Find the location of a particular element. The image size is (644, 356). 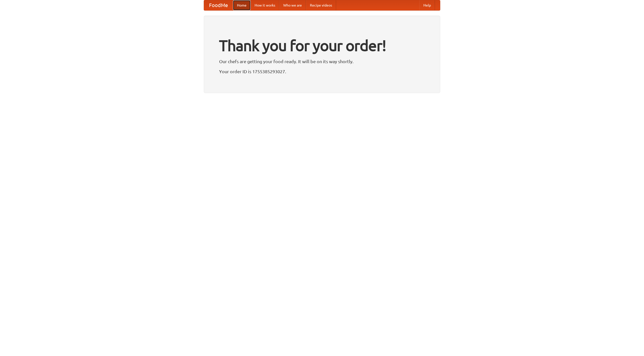

a: FoodMe is located at coordinates (219, 5).